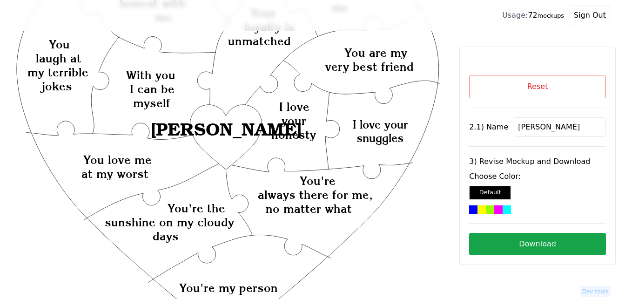 The image size is (625, 299). I want to click on text: You're the, so click(196, 208).